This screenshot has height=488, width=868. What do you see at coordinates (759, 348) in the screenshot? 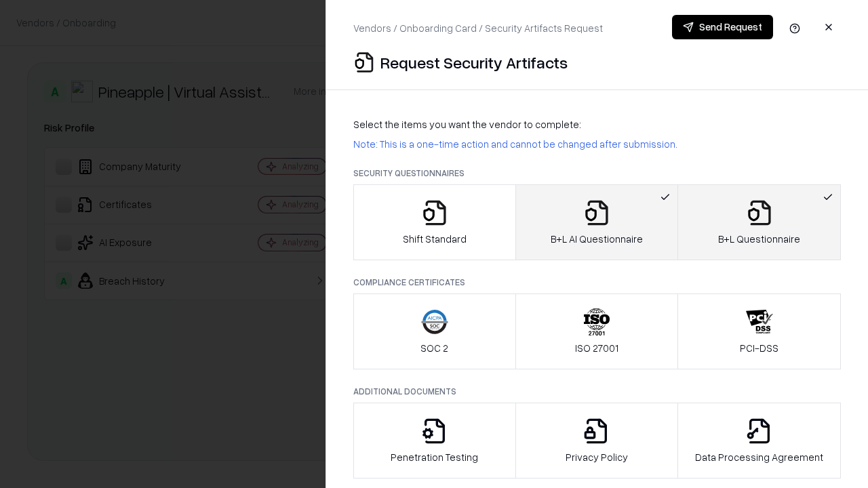
I see `p: PCI-DSS` at bounding box center [759, 348].